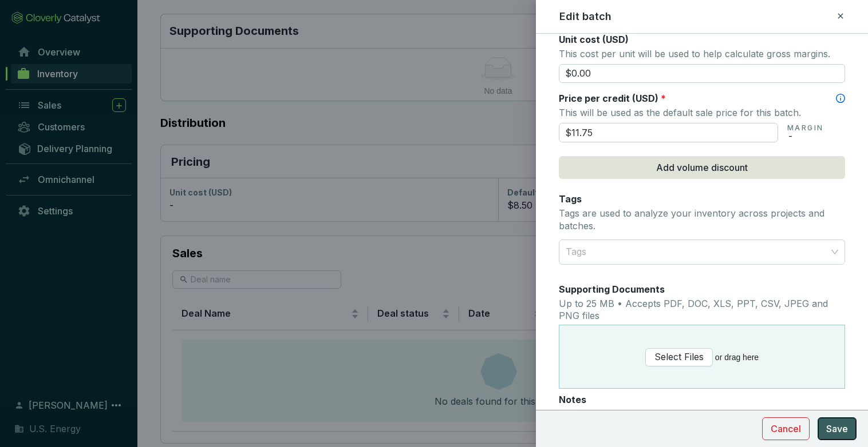  What do you see at coordinates (702, 54) in the screenshot?
I see `p: This cost per unit will be used to help calculate gross margins.` at bounding box center [702, 54].